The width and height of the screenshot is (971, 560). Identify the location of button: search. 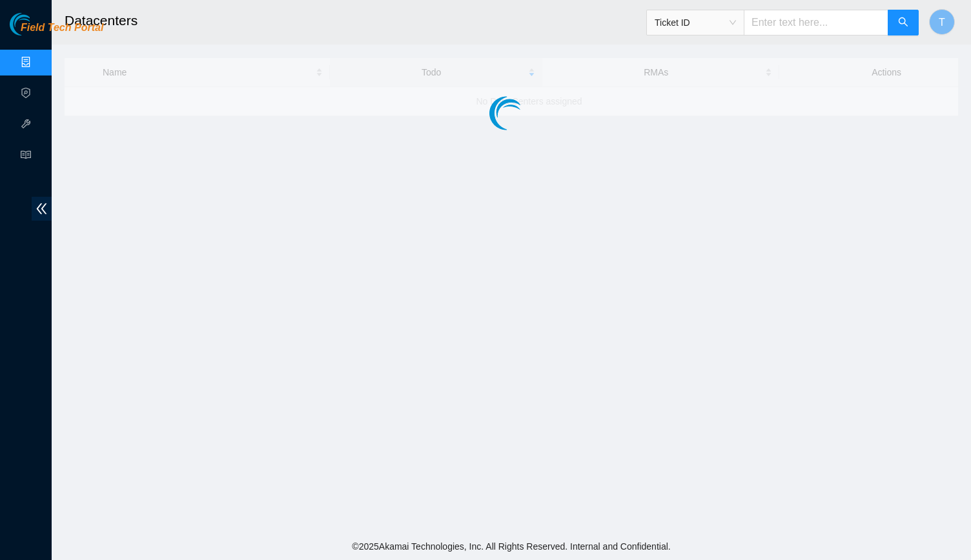
(903, 23).